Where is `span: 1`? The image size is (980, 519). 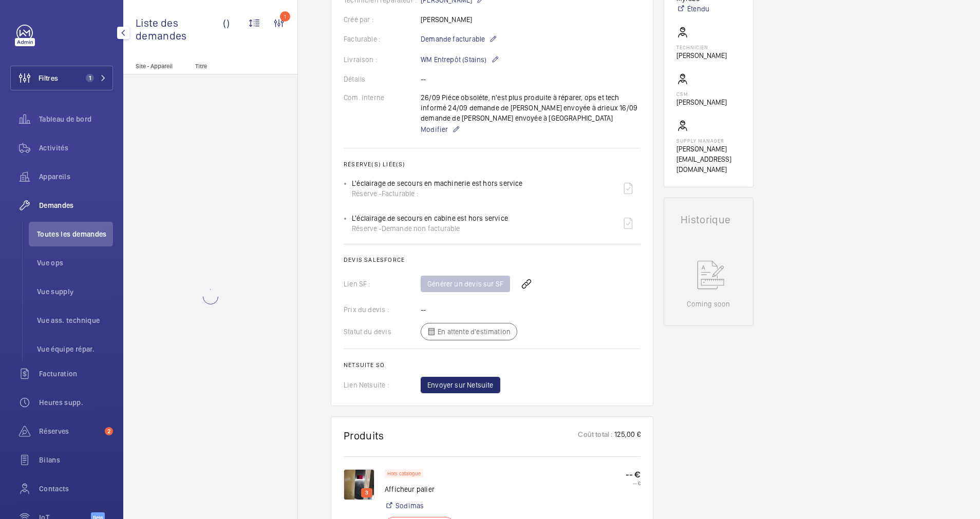
span: 1 is located at coordinates (90, 78).